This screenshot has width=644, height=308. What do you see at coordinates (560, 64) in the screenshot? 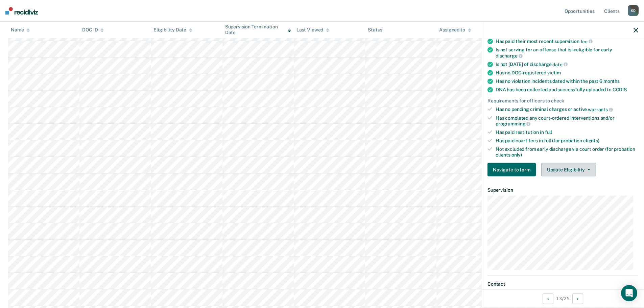
I see `span: date` at bounding box center [560, 64].